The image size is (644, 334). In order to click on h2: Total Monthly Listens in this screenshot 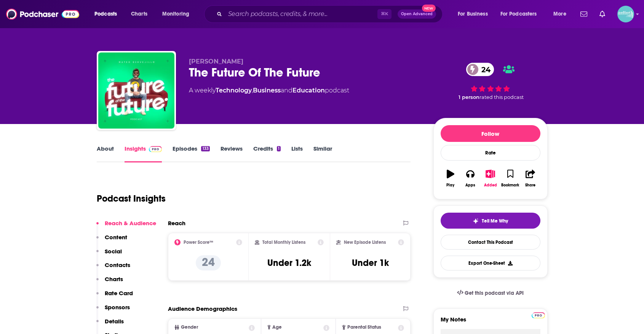, I will do `click(284, 242)`.